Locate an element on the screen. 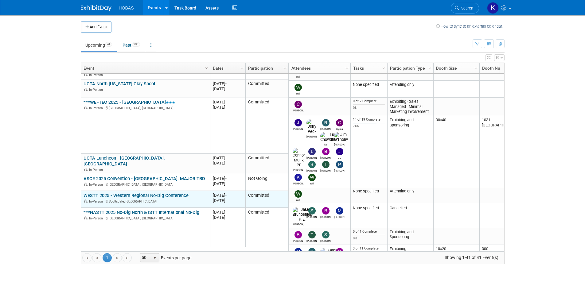 This screenshot has height=290, width=585. img: Lindsey Thiele is located at coordinates (312, 152).